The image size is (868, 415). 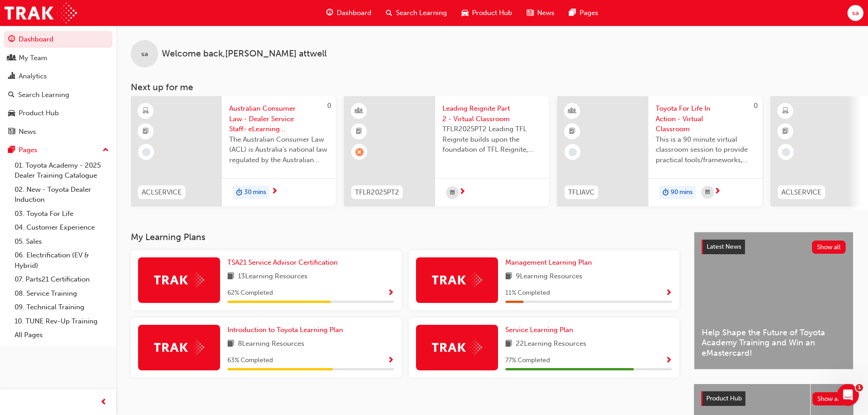 What do you see at coordinates (774, 399) in the screenshot?
I see `a: Product HubShow all` at bounding box center [774, 399].